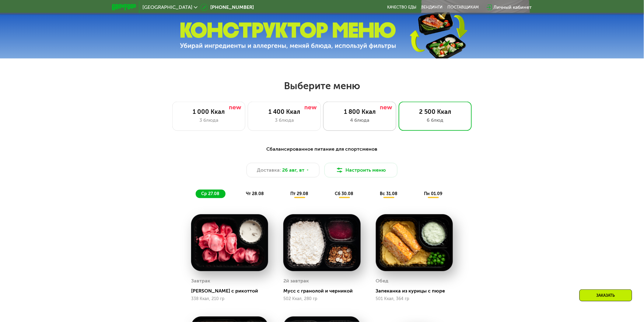 The image size is (644, 322). Describe the element at coordinates (433, 194) in the screenshot. I see `span: пн 01.09` at that location.